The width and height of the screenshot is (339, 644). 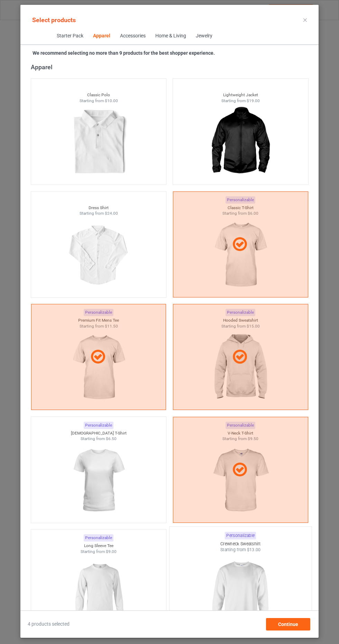 I want to click on strong: We recommend selecting no more than 9 products for the best shopper experience., so click(x=124, y=53).